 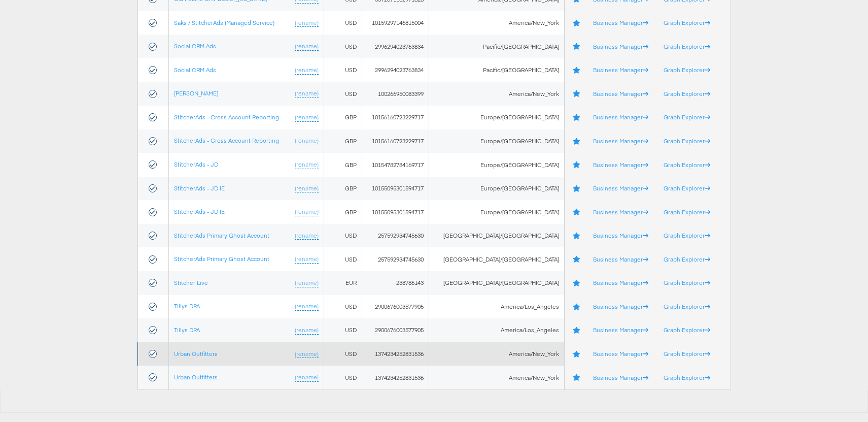 I want to click on td: 10159297146815004, so click(x=396, y=23).